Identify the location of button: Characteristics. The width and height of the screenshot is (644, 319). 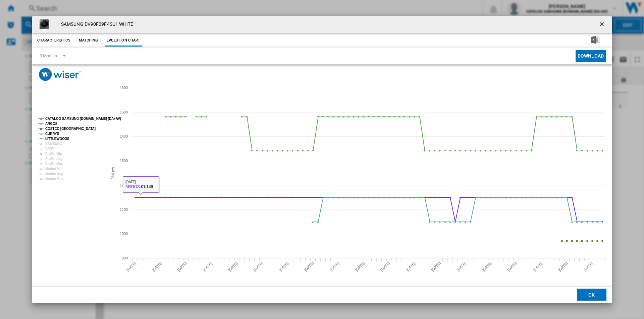
(54, 41).